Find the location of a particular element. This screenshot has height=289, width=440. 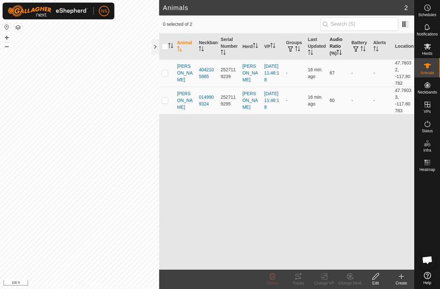

div: 2527119239 is located at coordinates (229, 73).